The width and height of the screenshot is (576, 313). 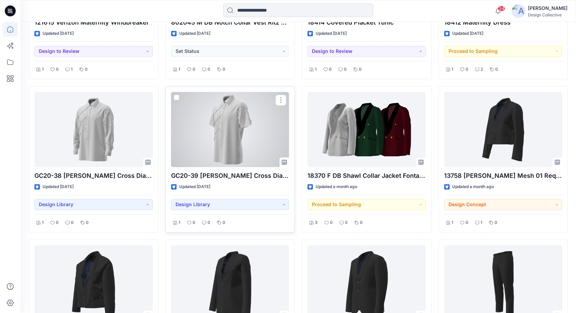 I want to click on a: 18370 F DB Shawl Collar Jacket Fontainebleau LV, so click(x=367, y=129).